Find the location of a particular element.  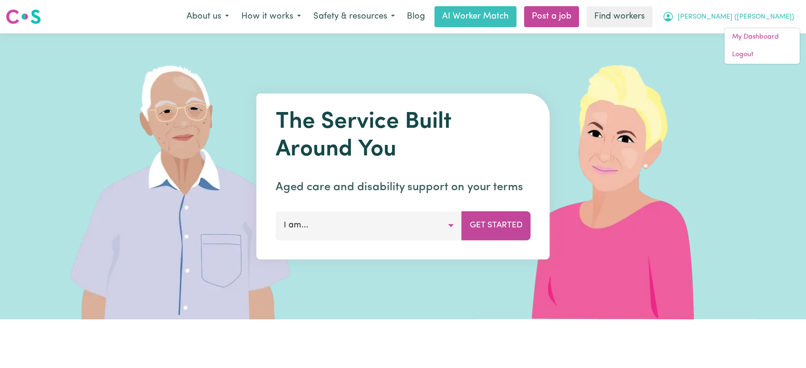

h1: The Service Built Around You is located at coordinates (403, 136).